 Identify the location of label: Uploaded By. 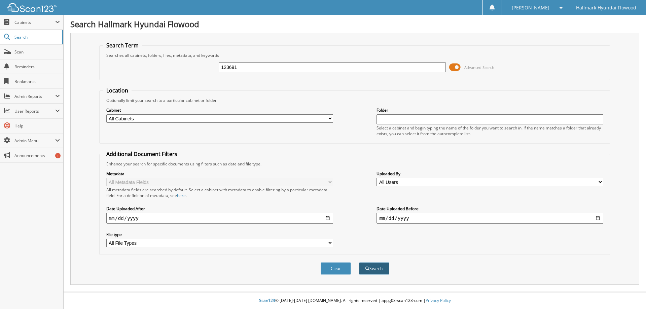
(490, 174).